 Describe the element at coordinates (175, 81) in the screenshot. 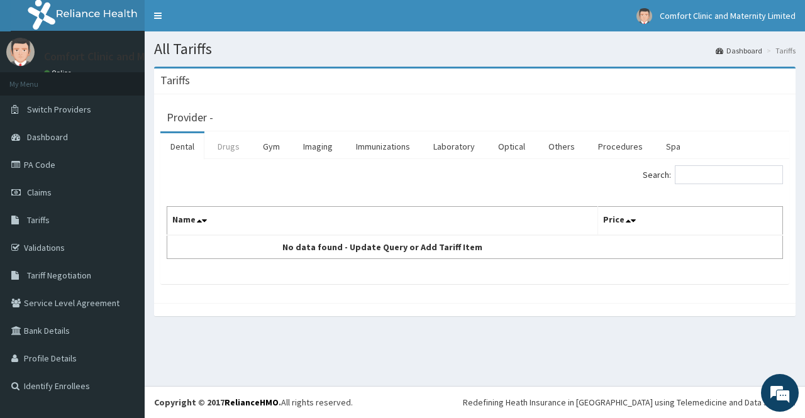

I see `h3: Tariffs` at that location.